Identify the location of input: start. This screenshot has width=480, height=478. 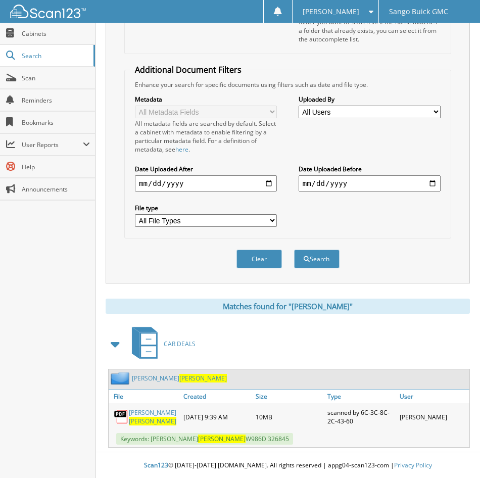
(206, 183).